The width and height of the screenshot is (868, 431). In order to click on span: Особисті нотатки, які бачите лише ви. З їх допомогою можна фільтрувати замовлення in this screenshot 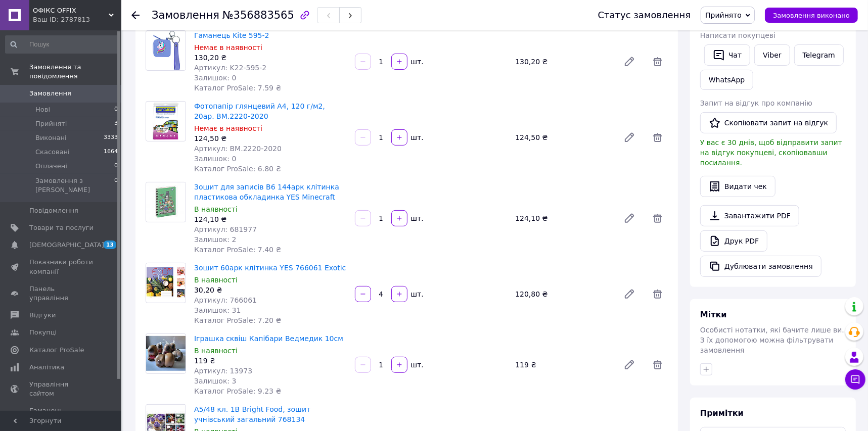, I will do `click(772, 340)`.